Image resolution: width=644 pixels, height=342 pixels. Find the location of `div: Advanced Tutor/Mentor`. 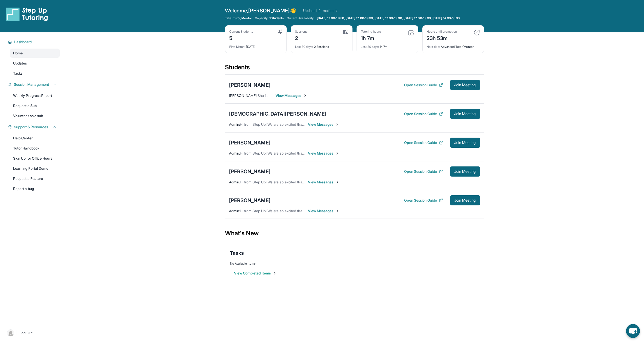

div: Advanced Tutor/Mentor is located at coordinates (453, 45).